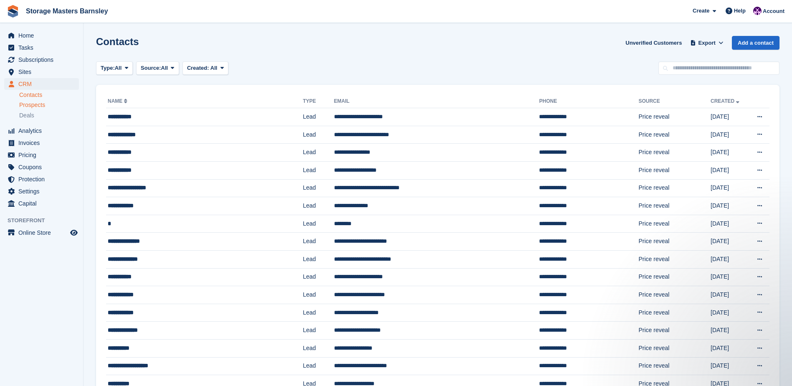 The image size is (792, 386). I want to click on a: Prospects, so click(49, 105).